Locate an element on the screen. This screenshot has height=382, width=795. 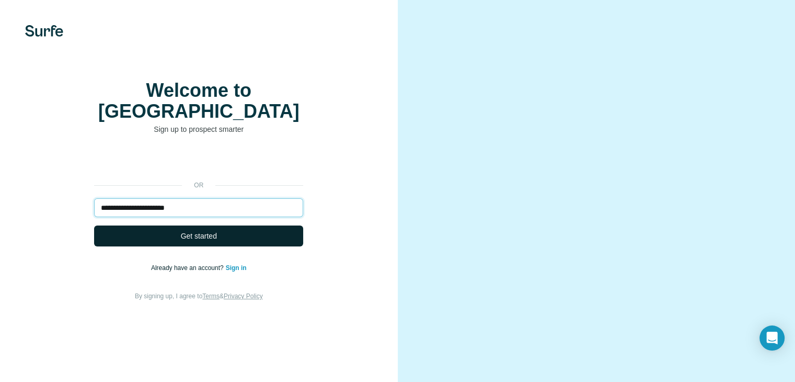
span: Already have an account? is located at coordinates (188, 268).